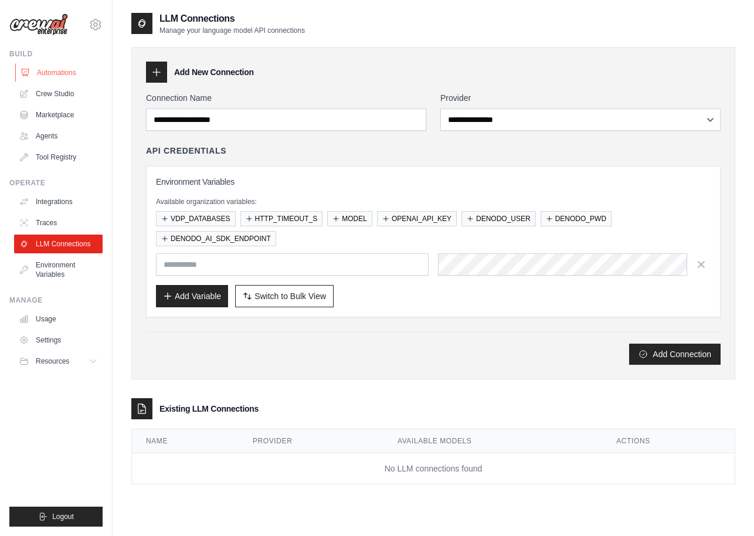  Describe the element at coordinates (56, 300) in the screenshot. I see `div: Manage` at that location.